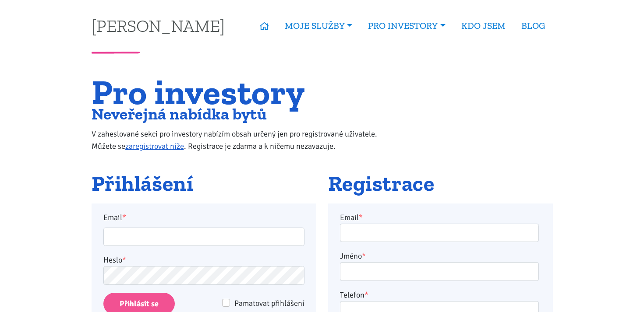 The width and height of the screenshot is (644, 312). I want to click on span: Pamatovat přihlášení, so click(269, 303).